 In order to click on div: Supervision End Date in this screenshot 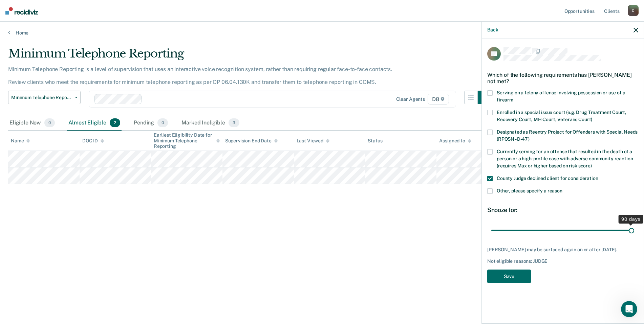, I will do `click(251, 141)`.